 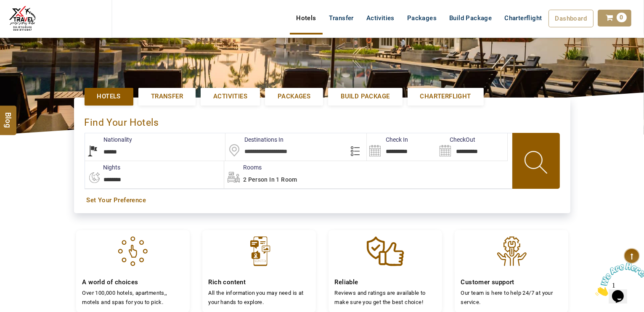 I want to click on h4: A world of choices, so click(x=133, y=282).